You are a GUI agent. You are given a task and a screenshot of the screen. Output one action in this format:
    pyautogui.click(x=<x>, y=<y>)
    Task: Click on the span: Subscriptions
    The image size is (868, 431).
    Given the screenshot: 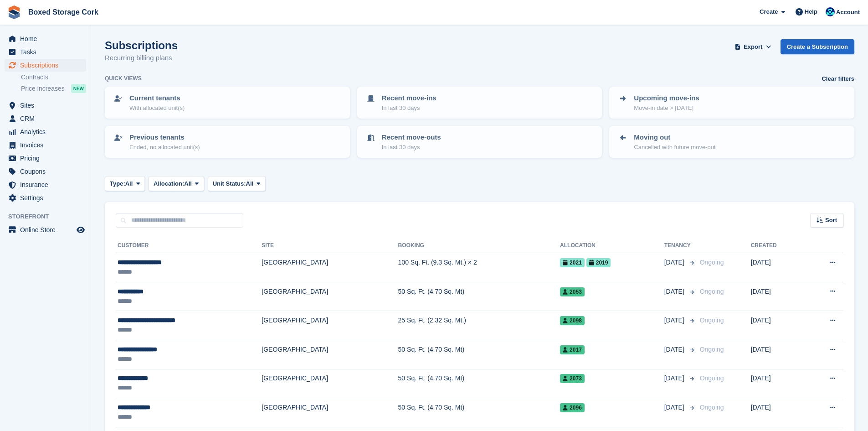 What is the action you would take?
    pyautogui.click(x=47, y=66)
    